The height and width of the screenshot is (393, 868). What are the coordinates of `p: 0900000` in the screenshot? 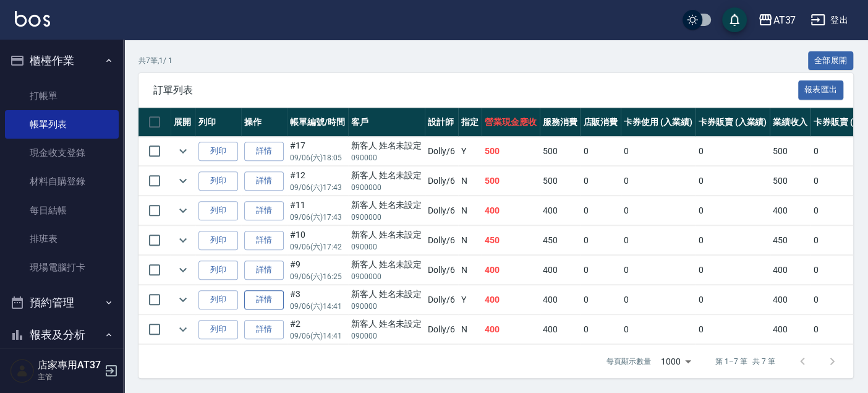 It's located at (386, 217).